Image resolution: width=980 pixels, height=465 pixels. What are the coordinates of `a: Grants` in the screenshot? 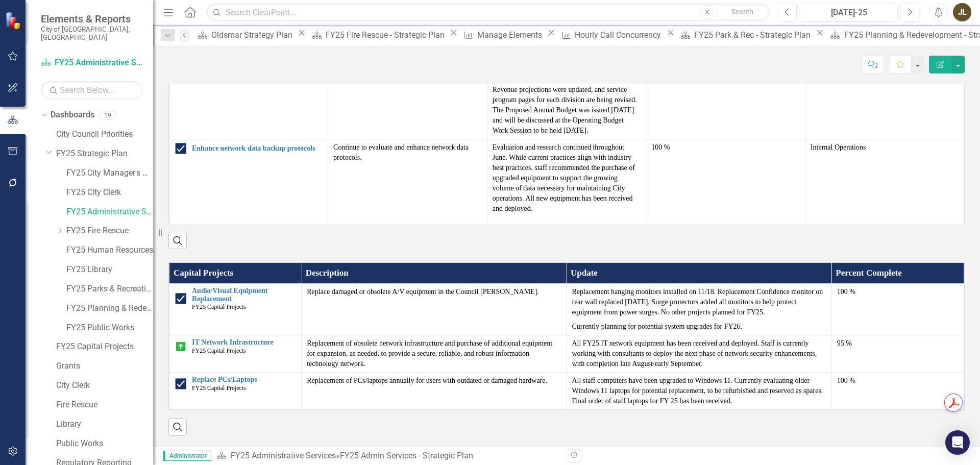 It's located at (105, 366).